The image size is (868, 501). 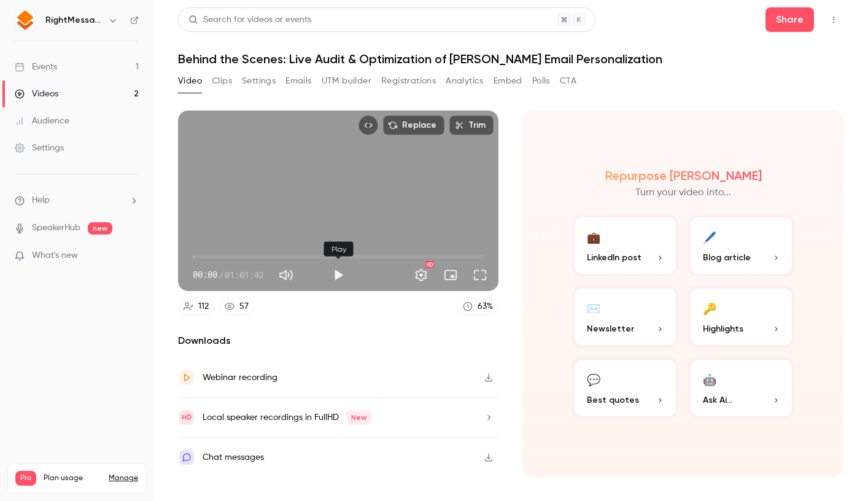 I want to click on div: Local speaker recordings in FullHD, so click(x=287, y=417).